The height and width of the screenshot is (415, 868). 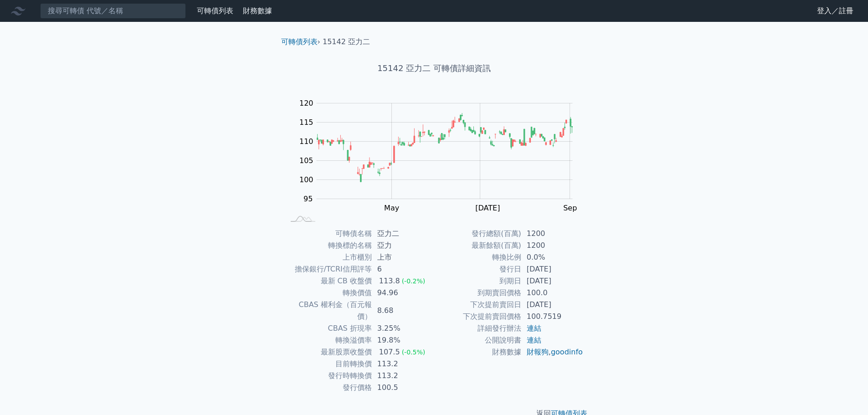 What do you see at coordinates (552, 257) in the screenshot?
I see `td: 0.0%` at bounding box center [552, 257].